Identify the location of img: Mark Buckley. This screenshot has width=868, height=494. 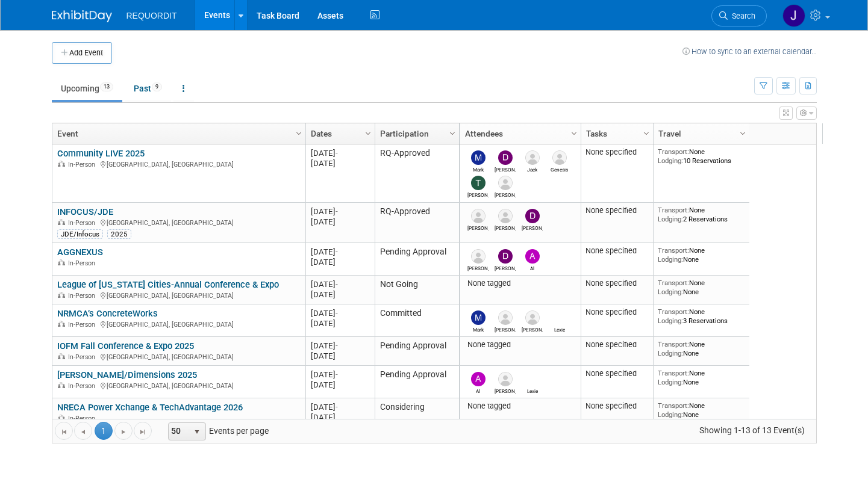
(478, 318).